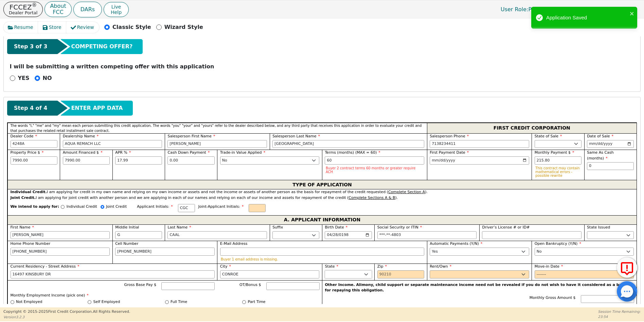 This screenshot has width=644, height=322. Describe the element at coordinates (31, 244) in the screenshot. I see `span: Home Phone Number` at that location.